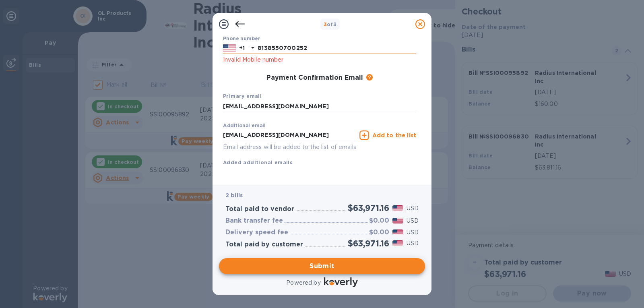 Image resolution: width=644 pixels, height=308 pixels. What do you see at coordinates (315, 78) in the screenshot?
I see `h3: Payment Confirmation Email` at bounding box center [315, 78].